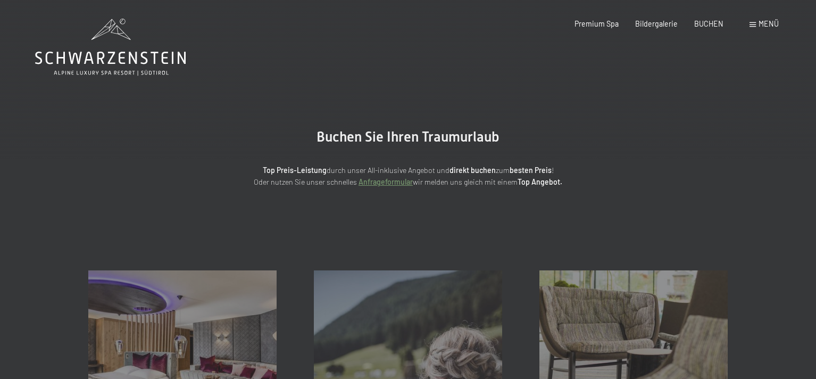 This screenshot has height=379, width=816. I want to click on span: BUCHEN, so click(709, 23).